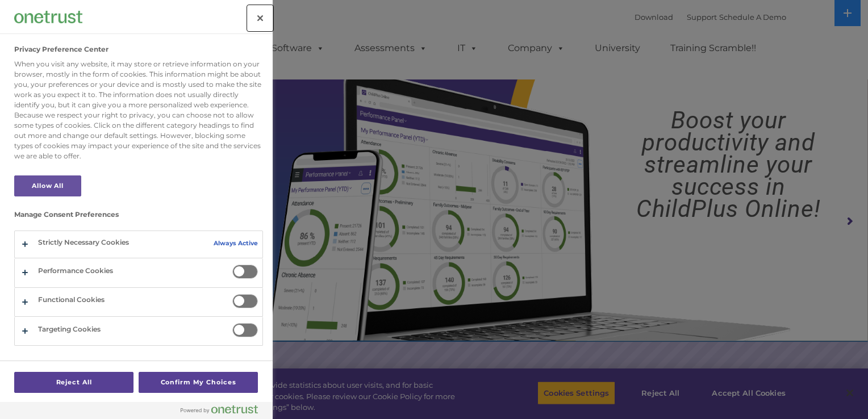  I want to click on div: When you visit any website, it may store or retrieve information on your browser, mostly in the f..., so click(139, 110).